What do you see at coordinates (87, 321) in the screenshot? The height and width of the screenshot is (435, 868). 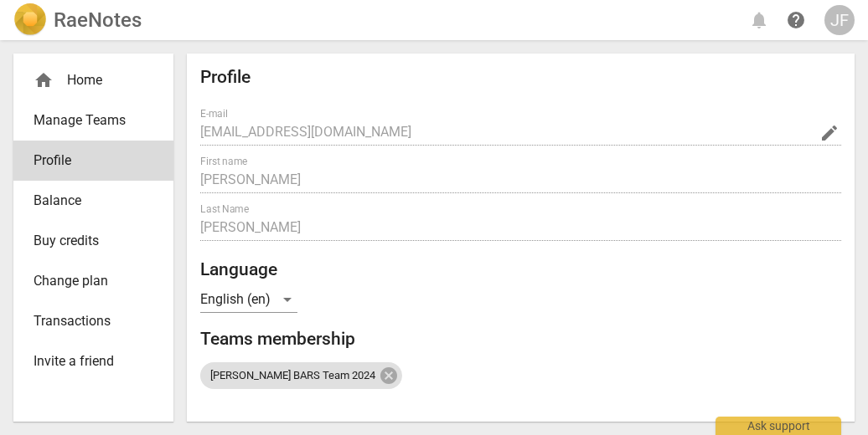 I see `span: Transactions` at bounding box center [87, 321].